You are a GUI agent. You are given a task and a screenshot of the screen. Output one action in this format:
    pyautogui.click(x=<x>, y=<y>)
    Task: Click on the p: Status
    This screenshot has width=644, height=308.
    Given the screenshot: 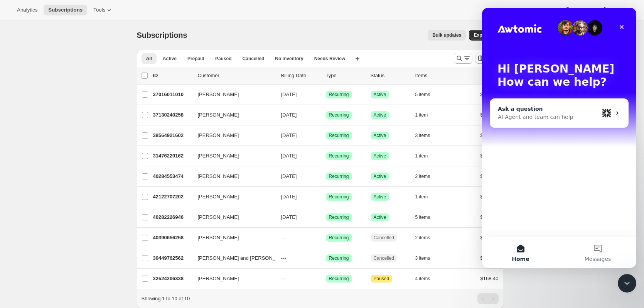 What is the action you would take?
    pyautogui.click(x=390, y=76)
    